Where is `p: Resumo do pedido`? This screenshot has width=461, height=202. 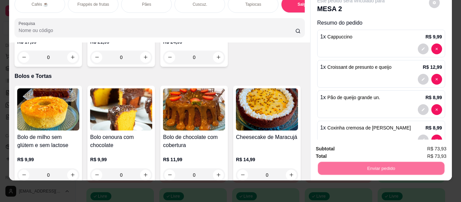
p: Resumo do pedido is located at coordinates (381, 23).